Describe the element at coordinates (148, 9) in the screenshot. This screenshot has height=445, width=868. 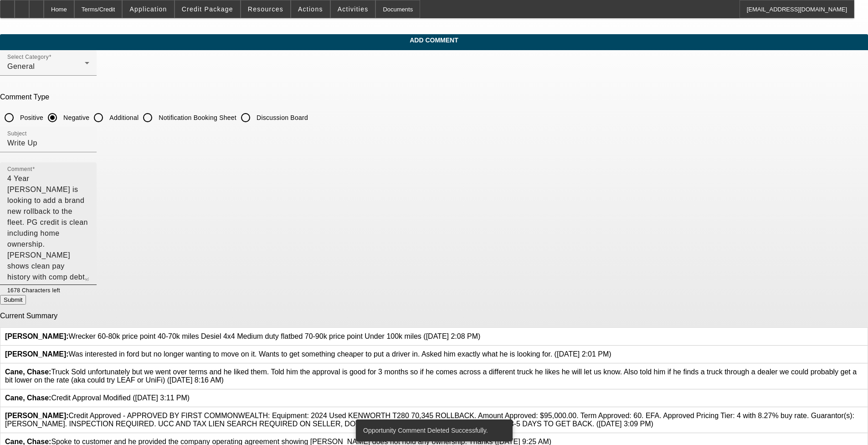
I see `span: Application` at that location.